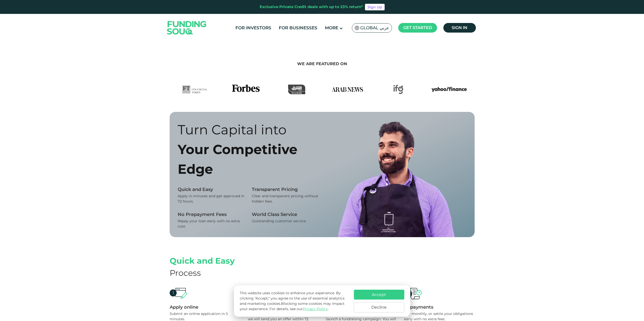  What do you see at coordinates (211, 215) in the screenshot?
I see `div: No Prepayment Fees` at bounding box center [211, 215].